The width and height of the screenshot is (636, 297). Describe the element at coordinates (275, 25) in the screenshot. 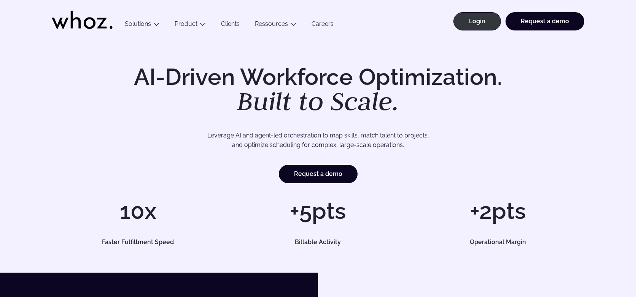

I see `button: Ressources` at that location.